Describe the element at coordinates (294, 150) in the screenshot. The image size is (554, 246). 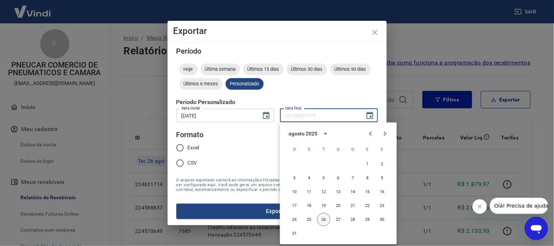
I see `span: domingo` at that location.